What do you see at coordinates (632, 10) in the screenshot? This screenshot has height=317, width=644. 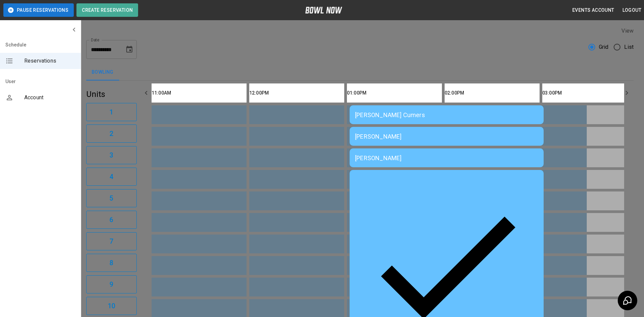 I see `button: Logout` at bounding box center [632, 10].